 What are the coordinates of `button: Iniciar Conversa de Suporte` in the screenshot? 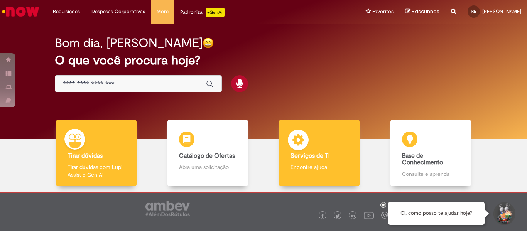 It's located at (504, 214).